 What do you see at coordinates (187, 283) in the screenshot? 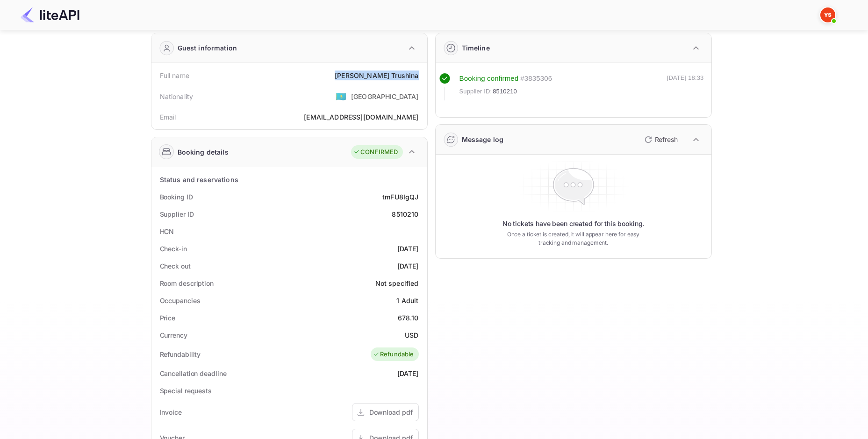
I see `div: Room description` at bounding box center [187, 283].